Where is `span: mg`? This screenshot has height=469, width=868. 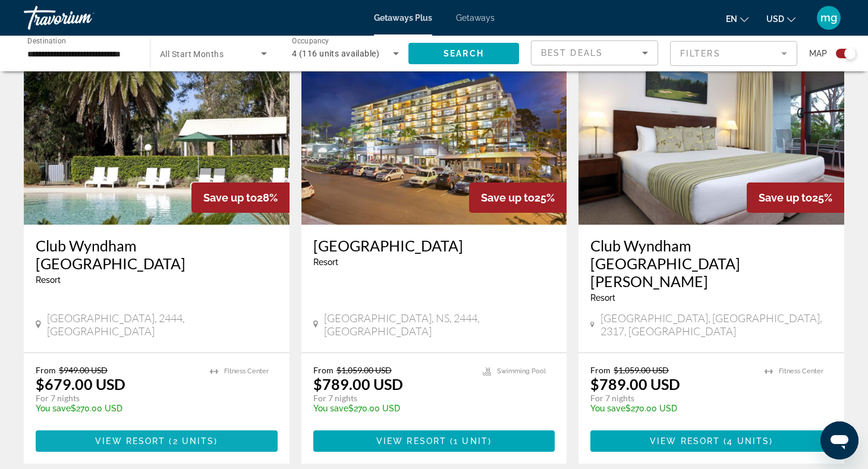 span: mg is located at coordinates (828, 18).